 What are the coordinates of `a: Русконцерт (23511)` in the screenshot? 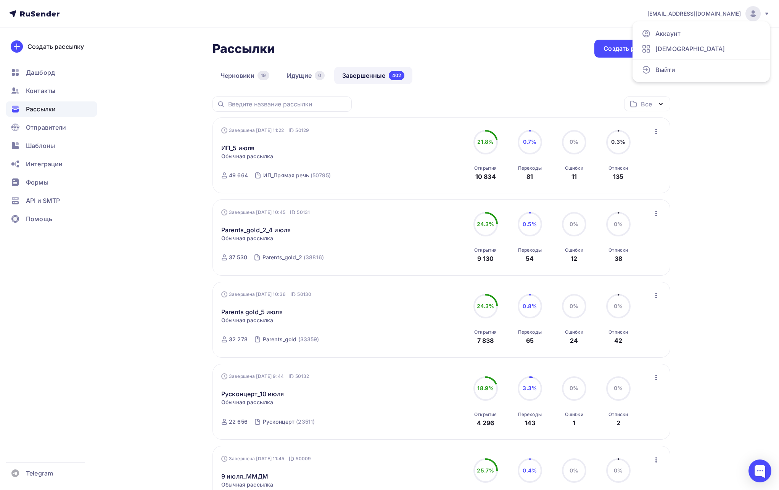 It's located at (289, 422).